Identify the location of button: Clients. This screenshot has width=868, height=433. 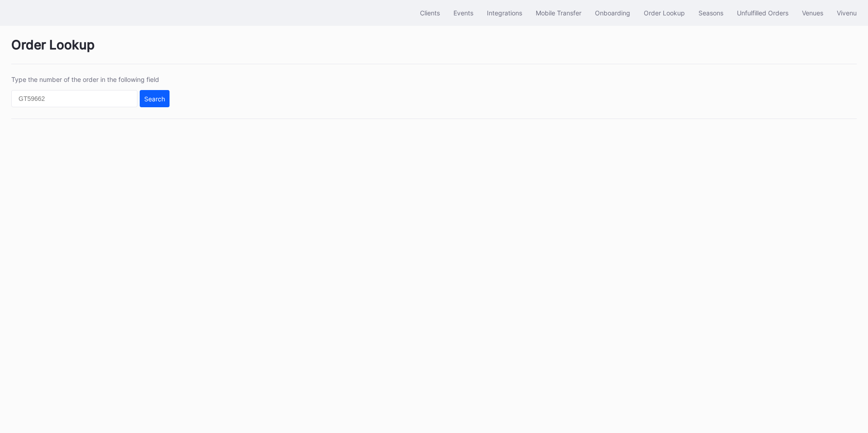
(430, 13).